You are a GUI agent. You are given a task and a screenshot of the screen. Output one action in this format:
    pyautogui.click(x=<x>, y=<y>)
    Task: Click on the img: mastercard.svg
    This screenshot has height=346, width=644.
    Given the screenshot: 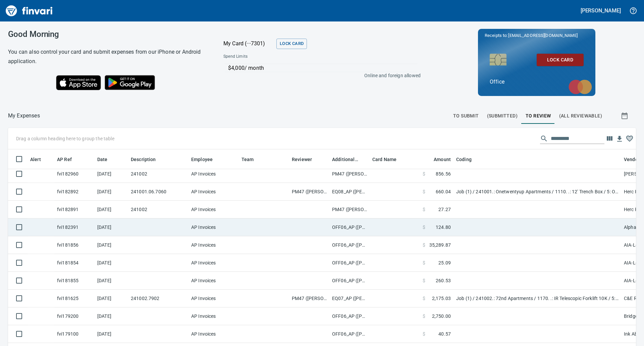 What is the action you would take?
    pyautogui.click(x=580, y=87)
    